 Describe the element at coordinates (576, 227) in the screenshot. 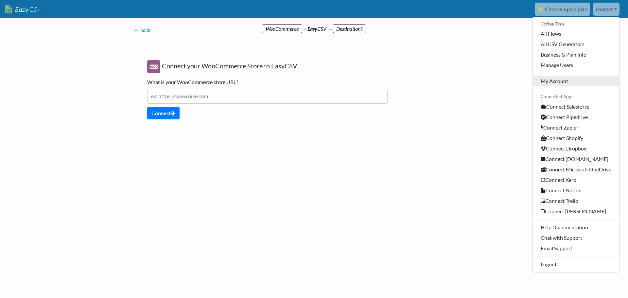

I see `a: Help Documentation` at that location.